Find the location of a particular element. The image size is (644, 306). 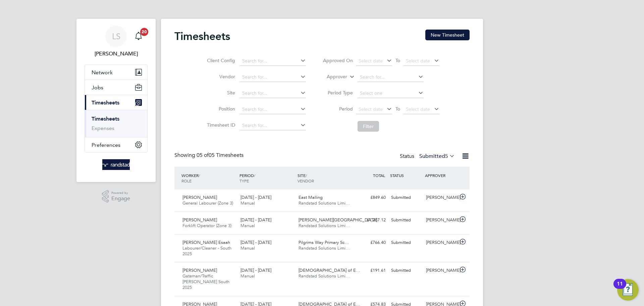

div: Timesheets is located at coordinates (116, 123).